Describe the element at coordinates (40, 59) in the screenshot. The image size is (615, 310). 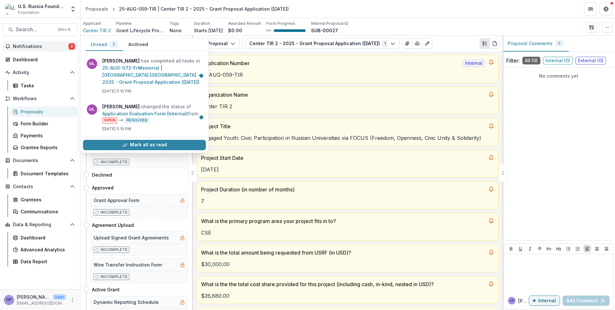
I see `a: Dashboard` at that location.